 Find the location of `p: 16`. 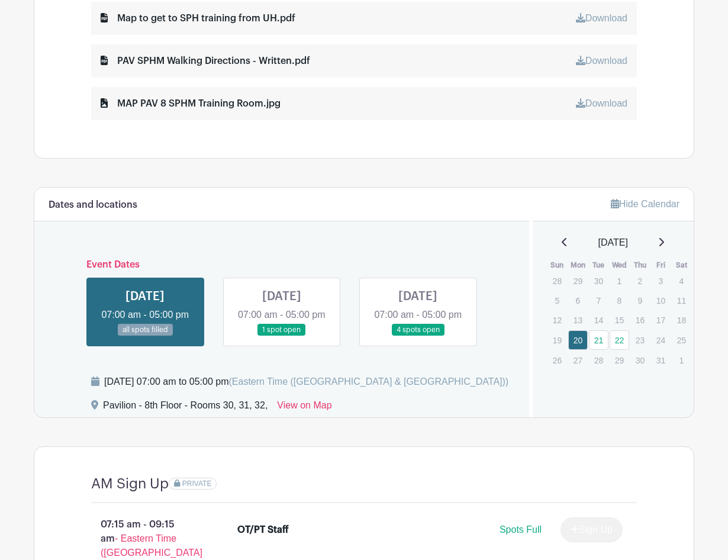

p: 16 is located at coordinates (640, 320).